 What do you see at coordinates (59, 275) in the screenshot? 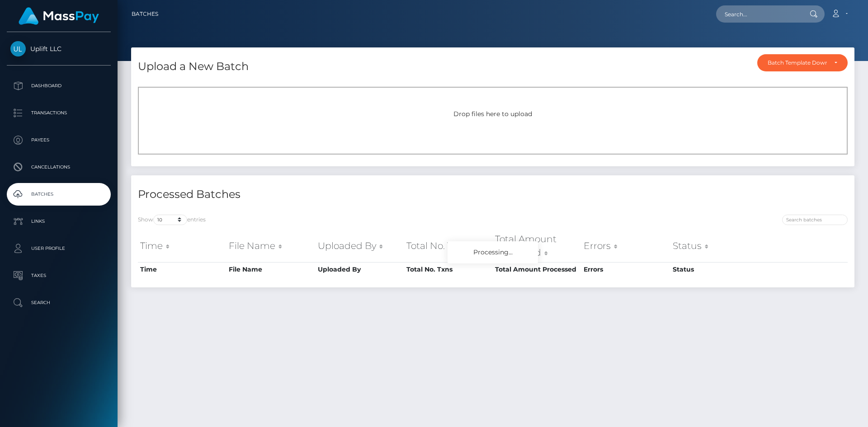
I see `a: Taxes` at bounding box center [59, 275].